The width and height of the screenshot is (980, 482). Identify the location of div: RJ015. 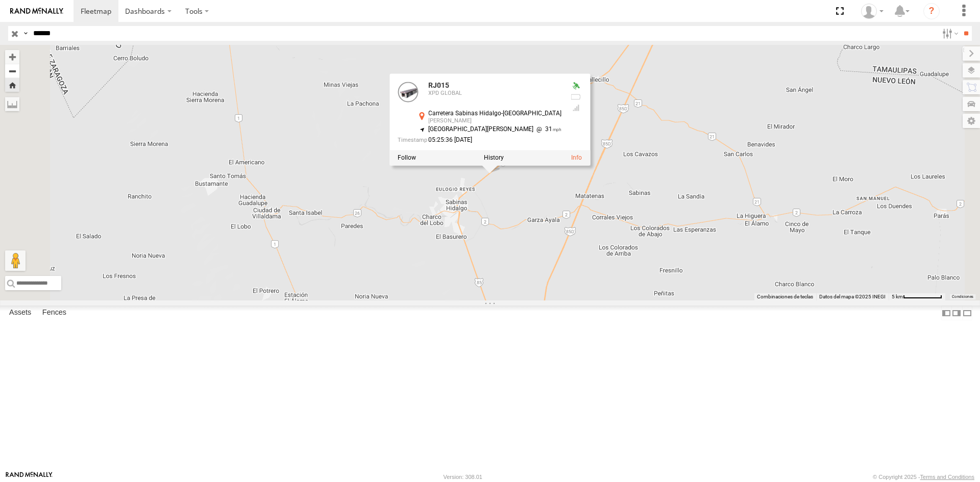
(495, 85).